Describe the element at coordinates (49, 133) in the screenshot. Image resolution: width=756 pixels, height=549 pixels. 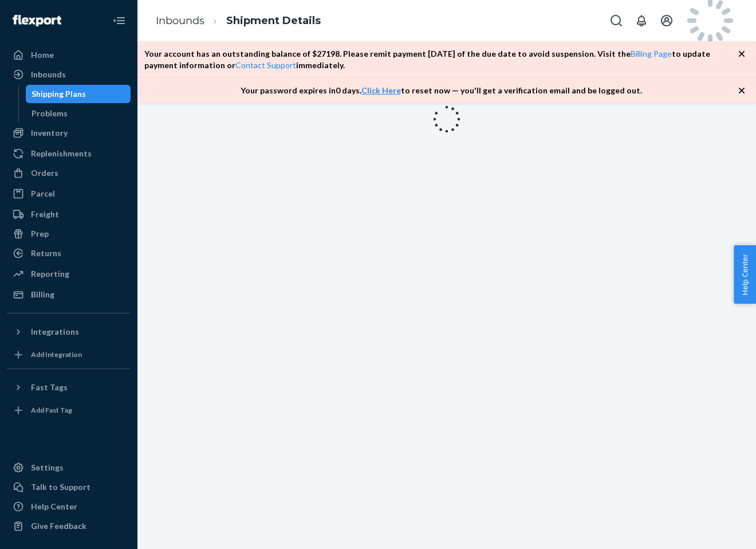
I see `div: Inventory` at that location.